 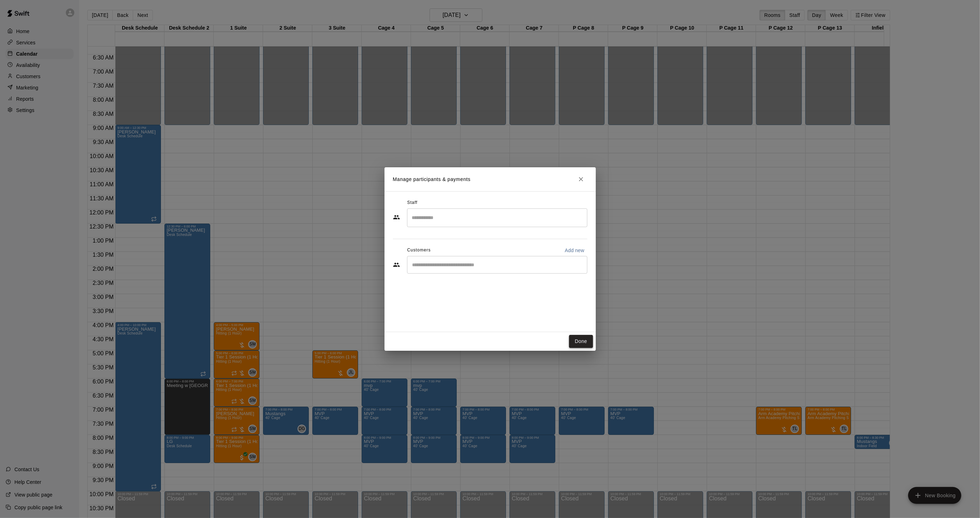 What do you see at coordinates (396, 265) in the screenshot?
I see `svg: Customers` at bounding box center [396, 265].